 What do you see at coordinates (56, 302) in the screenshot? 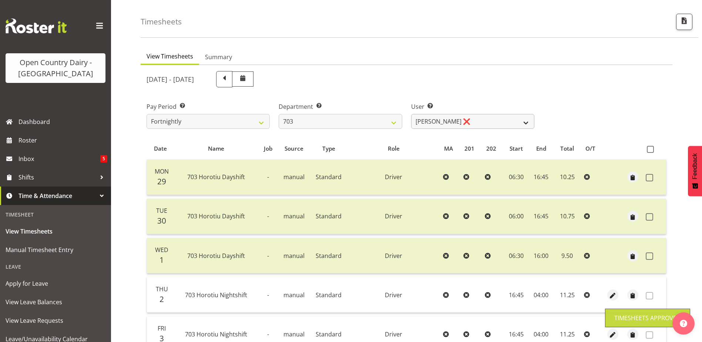
I see `a: View Leave Balances` at bounding box center [56, 302].